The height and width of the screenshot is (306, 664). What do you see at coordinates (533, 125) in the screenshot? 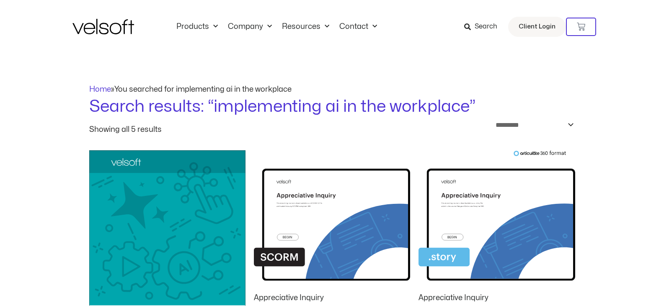
I see `select: Shop order` at bounding box center [533, 125].